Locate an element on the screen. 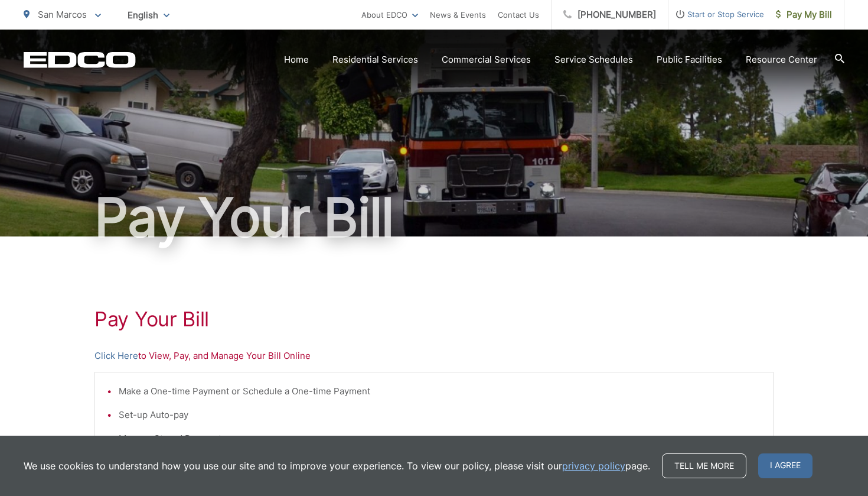 This screenshot has height=496, width=868. span: San Marcos is located at coordinates (62, 15).